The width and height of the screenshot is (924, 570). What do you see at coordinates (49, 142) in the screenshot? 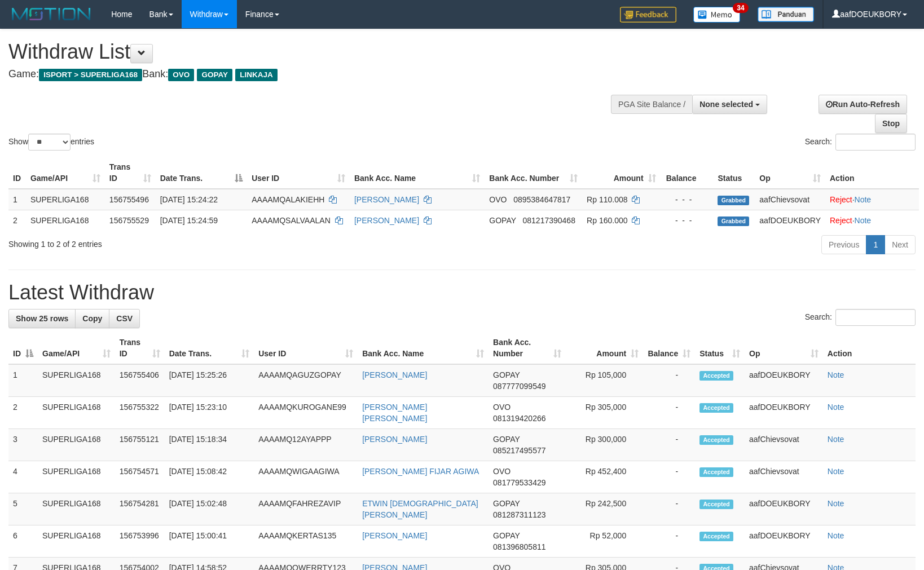
I see `select: Showentries` at bounding box center [49, 142].